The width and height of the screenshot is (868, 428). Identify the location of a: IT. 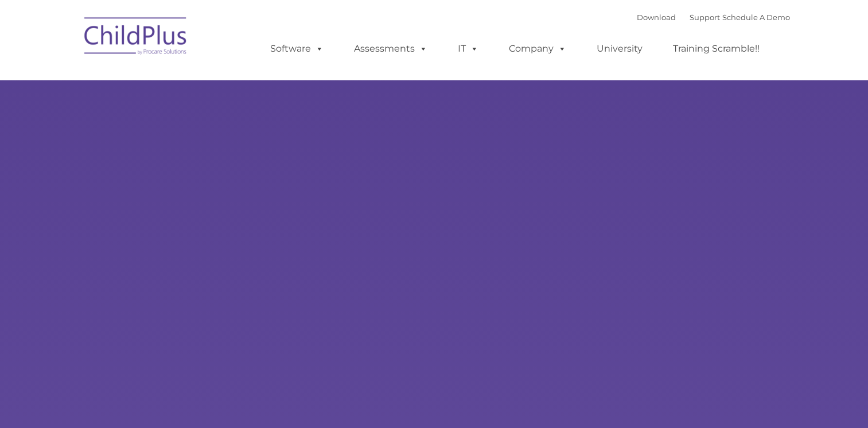
(468, 49).